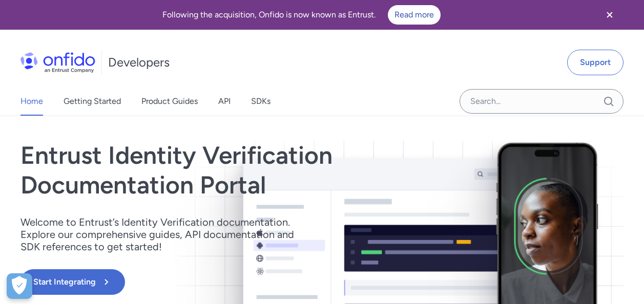 The height and width of the screenshot is (304, 644). Describe the element at coordinates (19, 286) in the screenshot. I see `div: Cookie Preferences` at that location.